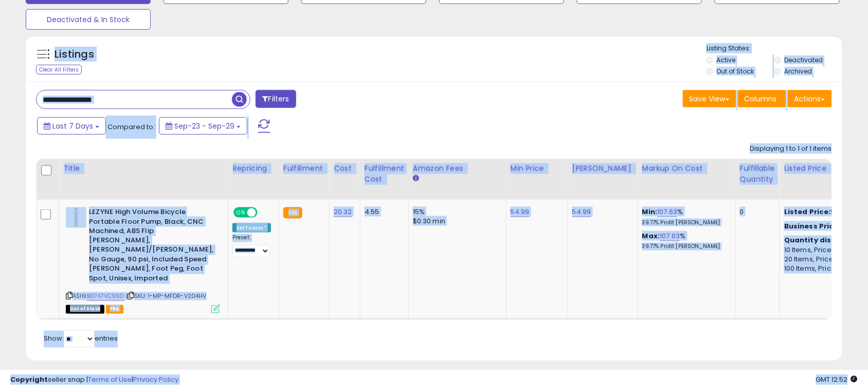 The width and height of the screenshot is (868, 390). Describe the element at coordinates (383, 212) in the screenshot. I see `div: 4.55` at that location.